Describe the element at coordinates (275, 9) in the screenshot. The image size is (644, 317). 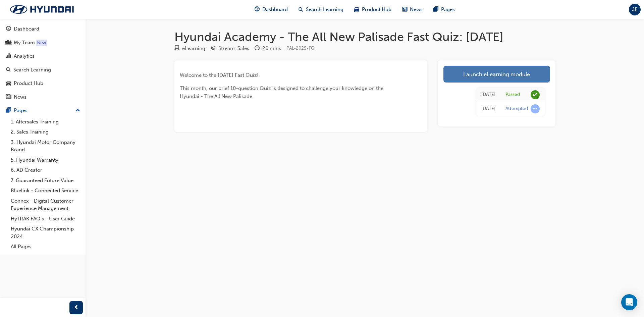
I see `span: Dashboard` at that location.